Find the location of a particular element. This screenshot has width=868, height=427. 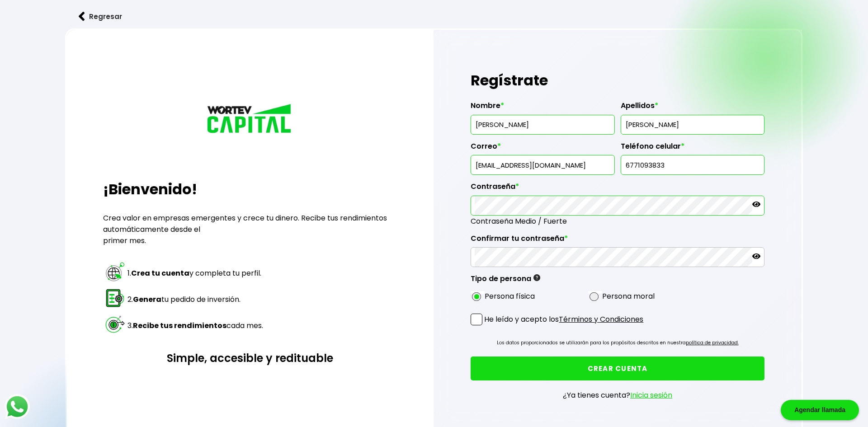

td: 3. cada mes. is located at coordinates (195, 326).